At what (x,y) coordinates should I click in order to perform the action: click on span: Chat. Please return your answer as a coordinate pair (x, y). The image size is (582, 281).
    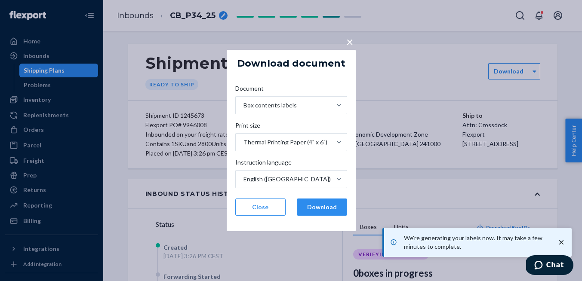
    Looking at the image, I should click on (29, 10).